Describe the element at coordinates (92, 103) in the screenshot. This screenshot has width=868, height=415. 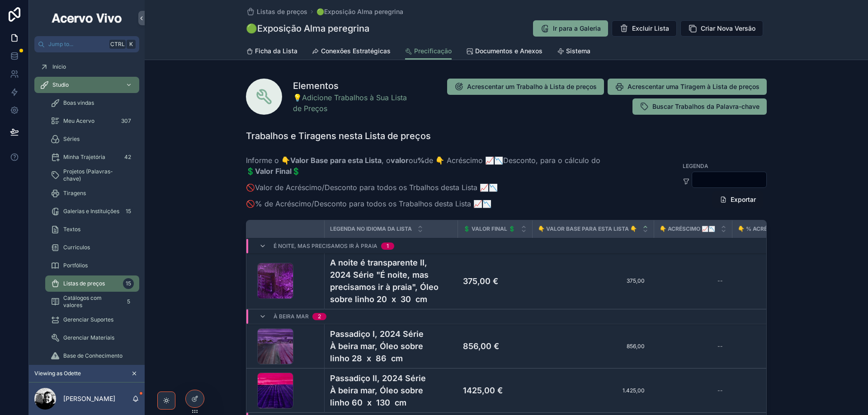
I see `a: Boas vindas` at that location.